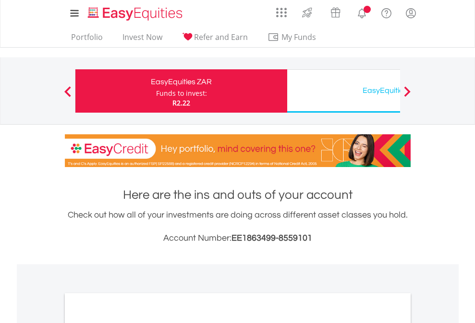 Image resolution: width=475 pixels, height=323 pixels. I want to click on img: grid-menu-icon.svg, so click(282, 12).